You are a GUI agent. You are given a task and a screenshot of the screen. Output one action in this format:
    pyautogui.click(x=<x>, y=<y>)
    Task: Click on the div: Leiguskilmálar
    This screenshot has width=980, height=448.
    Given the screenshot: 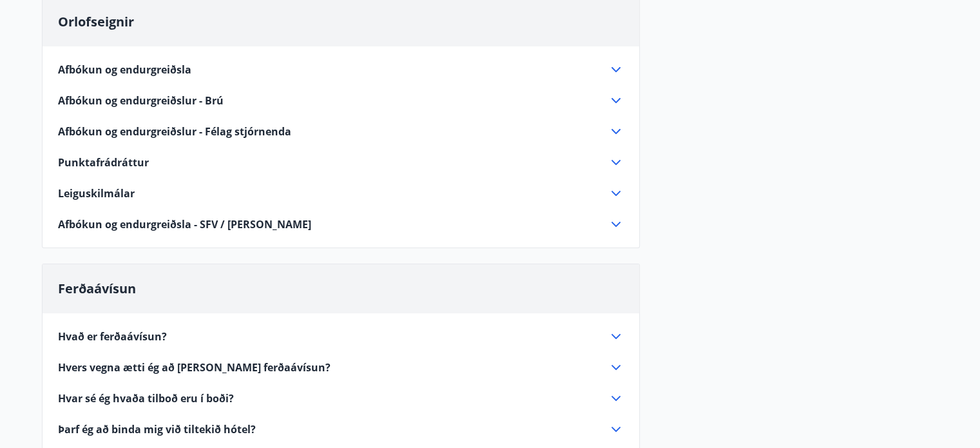 What is the action you would take?
    pyautogui.click(x=341, y=193)
    